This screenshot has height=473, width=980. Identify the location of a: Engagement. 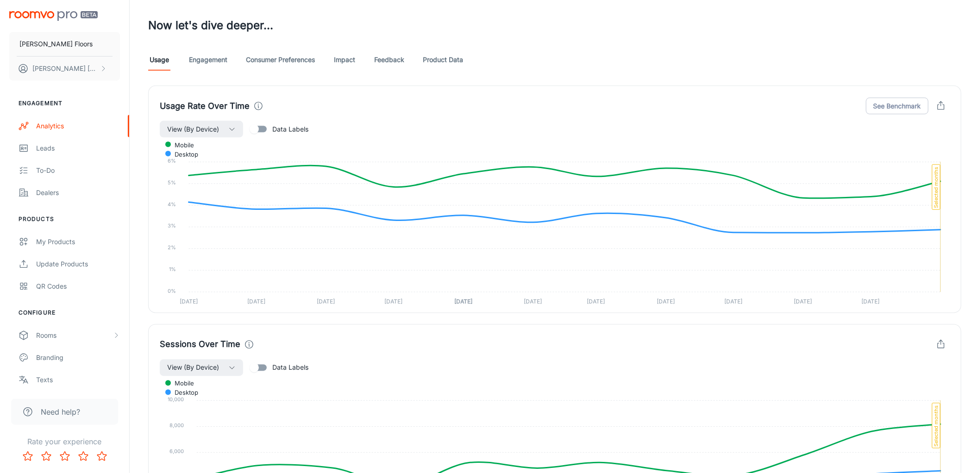
(208, 60).